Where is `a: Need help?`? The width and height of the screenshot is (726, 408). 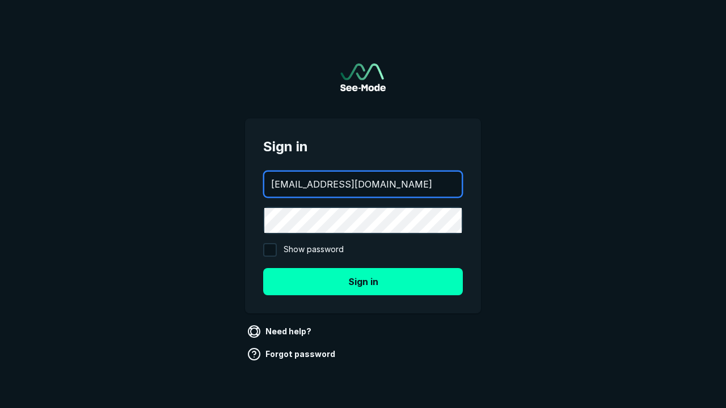 a: Need help? is located at coordinates (280, 332).